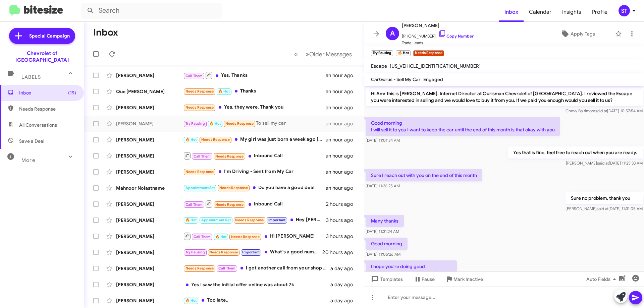 The image size is (644, 308). Describe the element at coordinates (624, 11) in the screenshot. I see `div: ST` at that location.